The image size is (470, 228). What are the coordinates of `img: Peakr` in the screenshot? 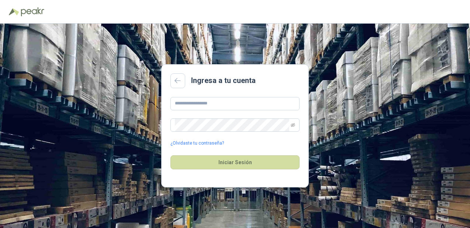 It's located at (32, 12).